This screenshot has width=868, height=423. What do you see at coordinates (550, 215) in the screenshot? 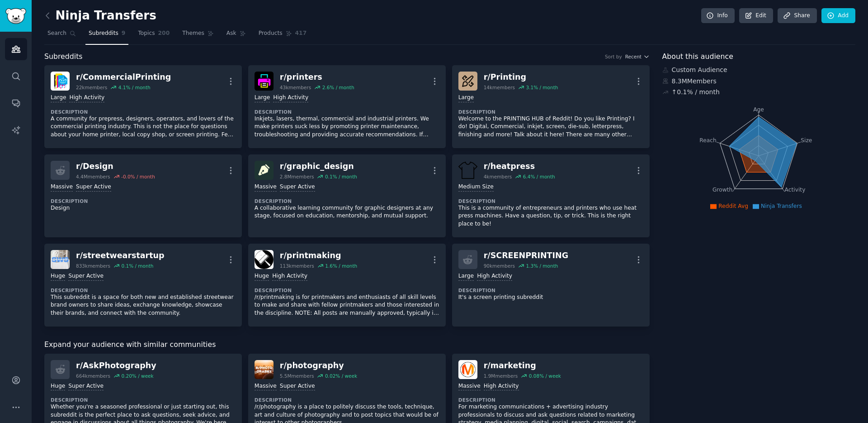
I see `p: This is a community of entrepreneurs and printers who use heat press machines. Have a question, t...` at bounding box center [550, 215].